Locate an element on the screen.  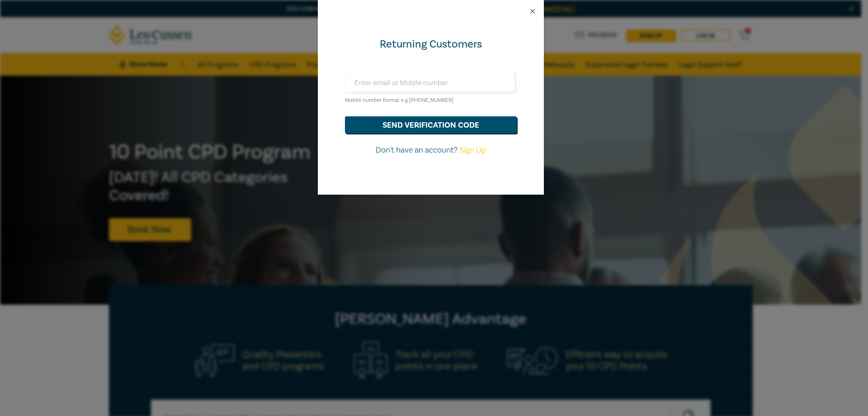
a: Sign Up is located at coordinates (472, 150).